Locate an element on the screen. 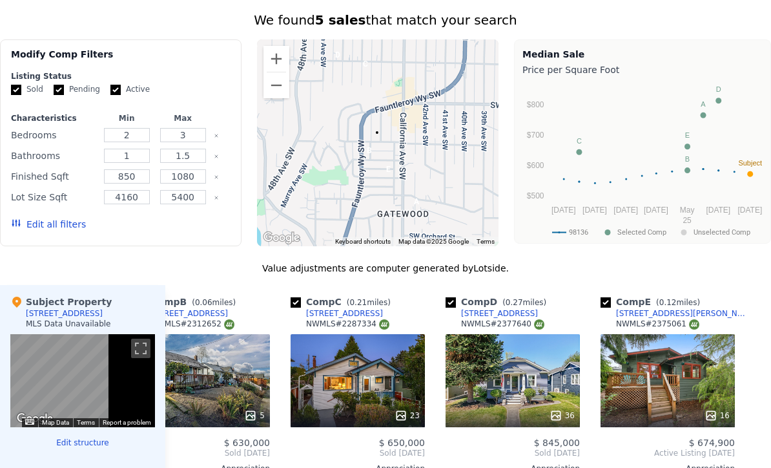 The height and width of the screenshot is (468, 771). span: Map data ©2025 Google is located at coordinates (433, 241).